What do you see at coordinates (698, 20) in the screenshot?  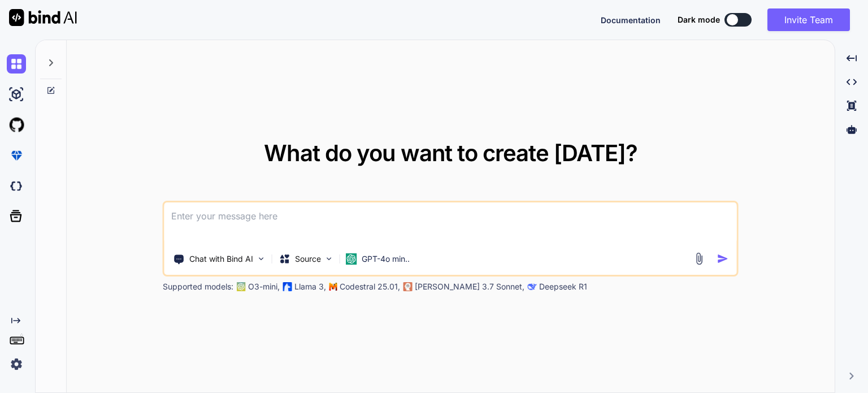 I see `span: Dark mode` at bounding box center [698, 20].